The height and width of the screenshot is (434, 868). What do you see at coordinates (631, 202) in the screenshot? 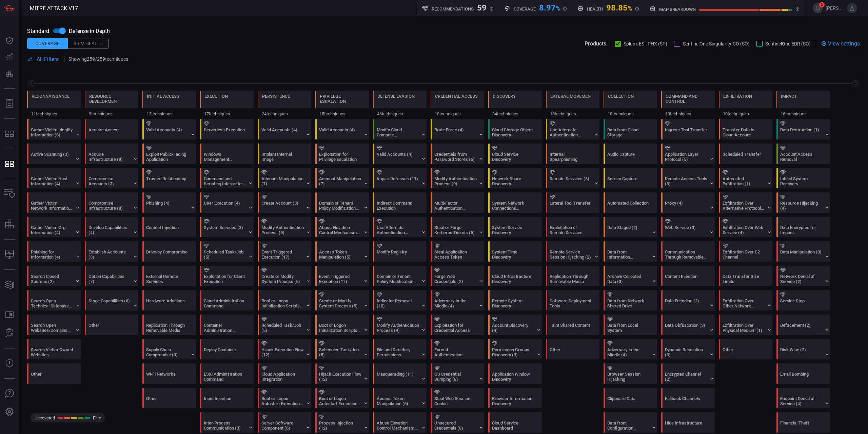
I see `div: T1119: Automated Collection` at bounding box center [631, 202].